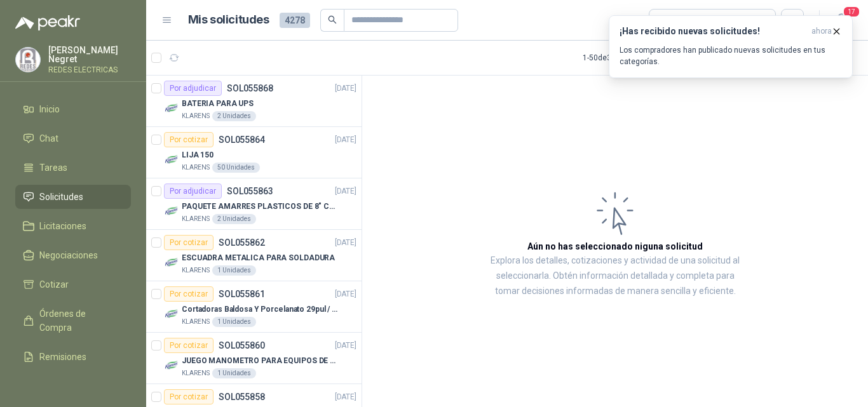  Describe the element at coordinates (250, 191) in the screenshot. I see `p: SOL055863` at that location.